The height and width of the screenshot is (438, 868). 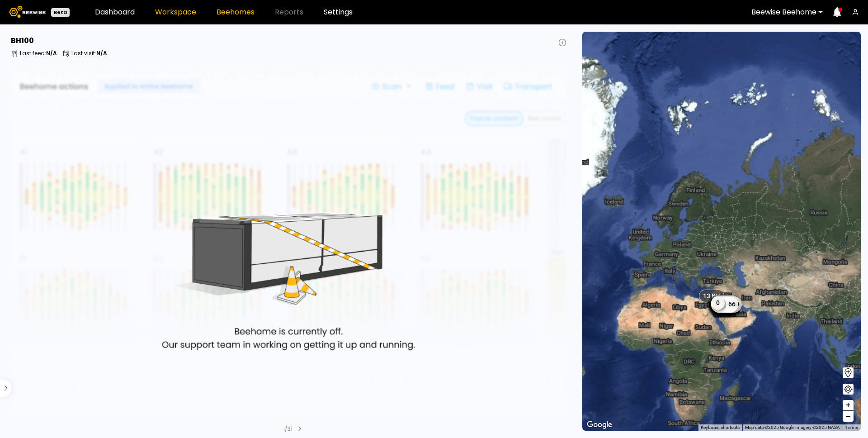 What do you see at coordinates (338, 12) in the screenshot?
I see `a: Settings` at bounding box center [338, 12].